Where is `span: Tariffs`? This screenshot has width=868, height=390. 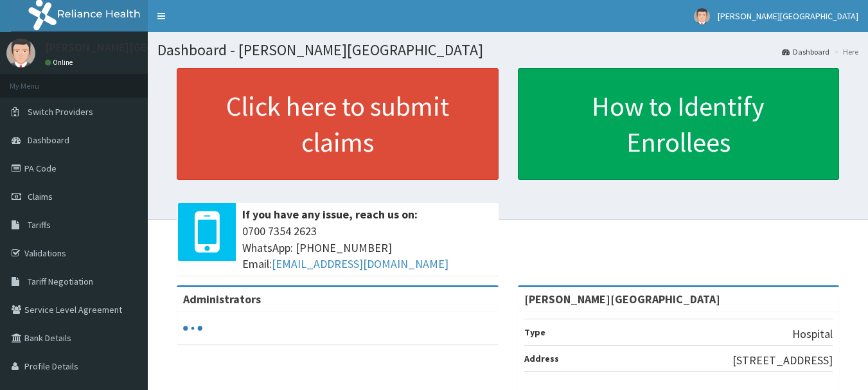 span: Tariffs is located at coordinates (40, 225).